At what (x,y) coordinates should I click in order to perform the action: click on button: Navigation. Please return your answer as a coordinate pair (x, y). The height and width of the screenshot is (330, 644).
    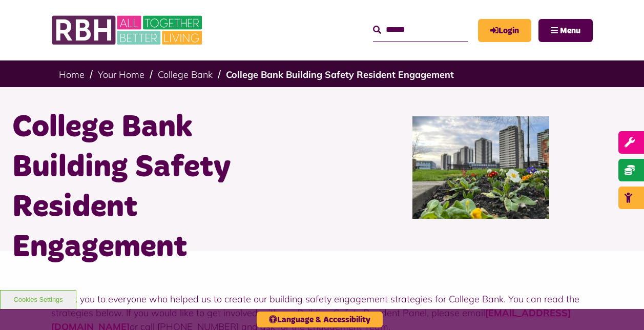
    Looking at the image, I should click on (566, 31).